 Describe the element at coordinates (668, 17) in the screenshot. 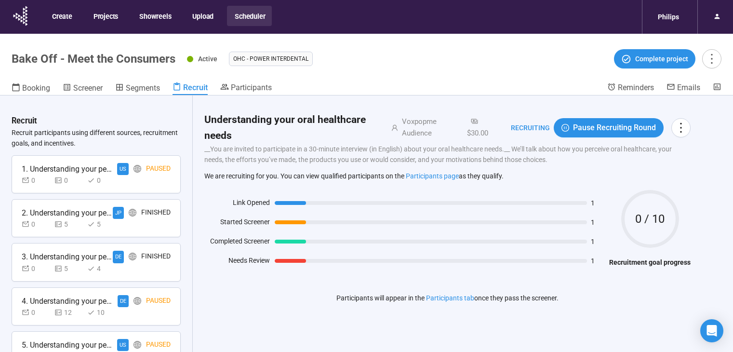

I see `div: Philips` at that location.